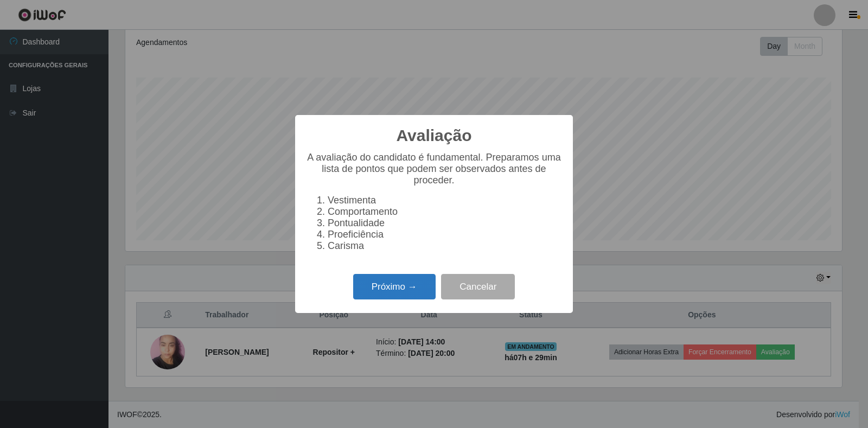 This screenshot has height=428, width=868. Describe the element at coordinates (434, 169) in the screenshot. I see `p: A avaliação do candidato é fundamental. Preparamos uma lista de pontos que podem ser observados a...` at that location.